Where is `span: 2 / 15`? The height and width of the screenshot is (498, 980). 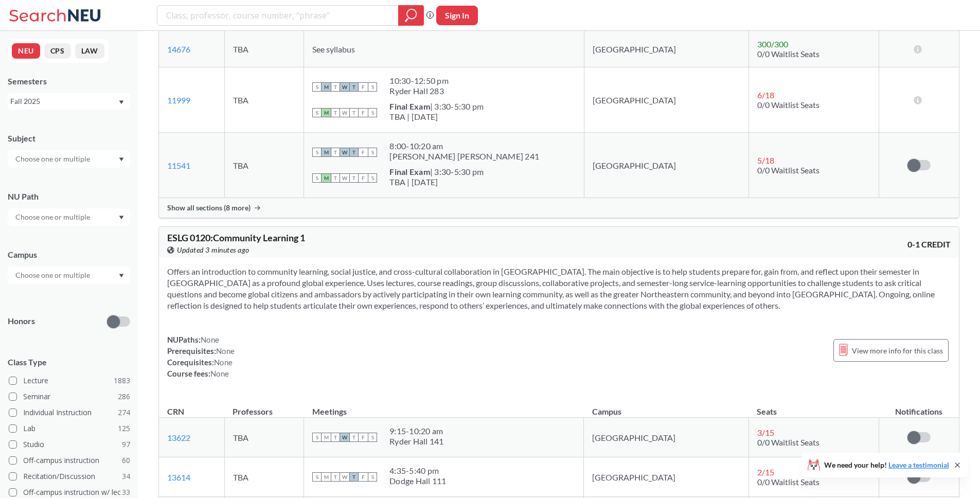 span: 2 / 15 is located at coordinates (766, 472).